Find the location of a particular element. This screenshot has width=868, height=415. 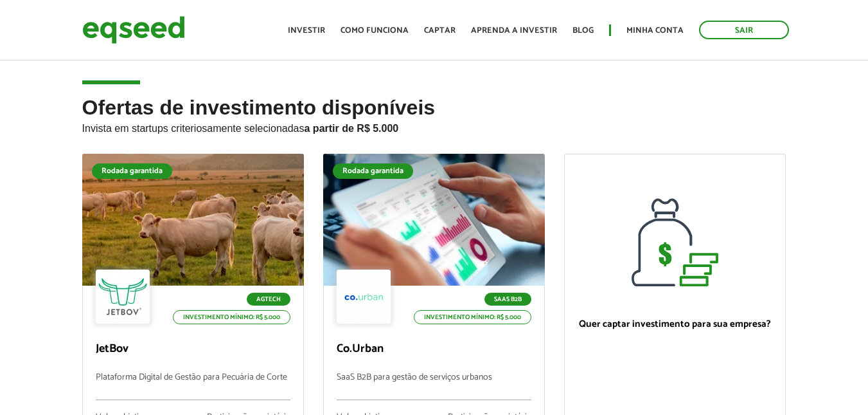

p: Co.Urban is located at coordinates (434, 350).